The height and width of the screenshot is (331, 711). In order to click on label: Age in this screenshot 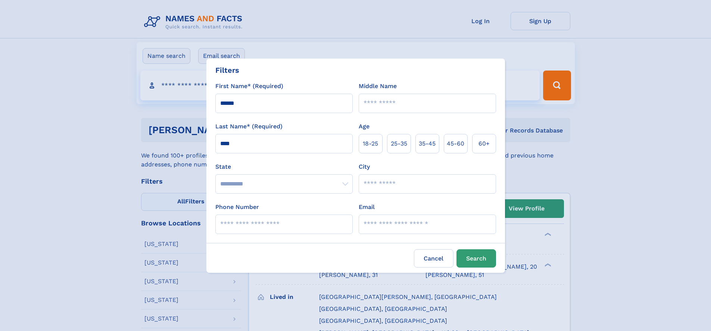, I will do `click(364, 127)`.